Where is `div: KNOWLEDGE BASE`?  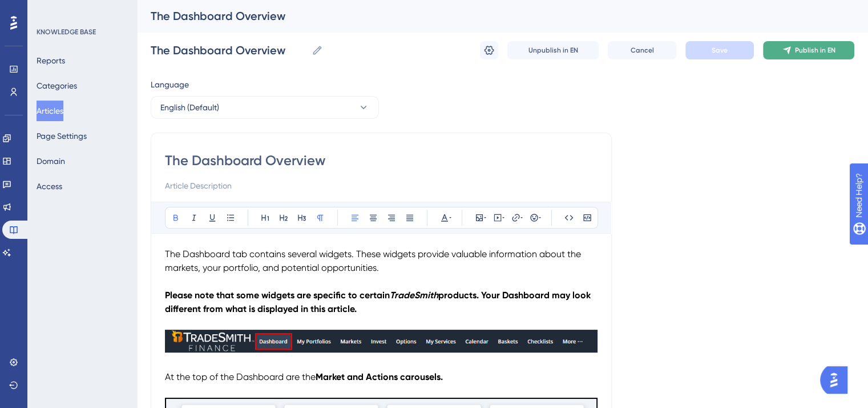 div: KNOWLEDGE BASE is located at coordinates (66, 32).